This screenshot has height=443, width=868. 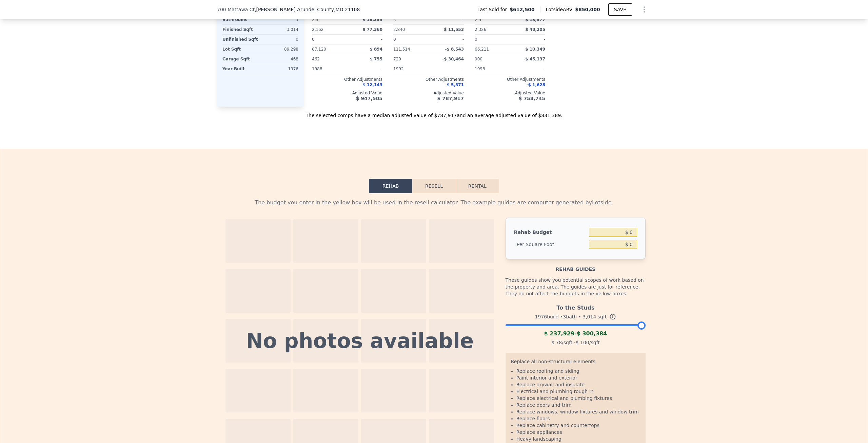 What do you see at coordinates (478, 186) in the screenshot?
I see `button: Rental` at bounding box center [478, 186].